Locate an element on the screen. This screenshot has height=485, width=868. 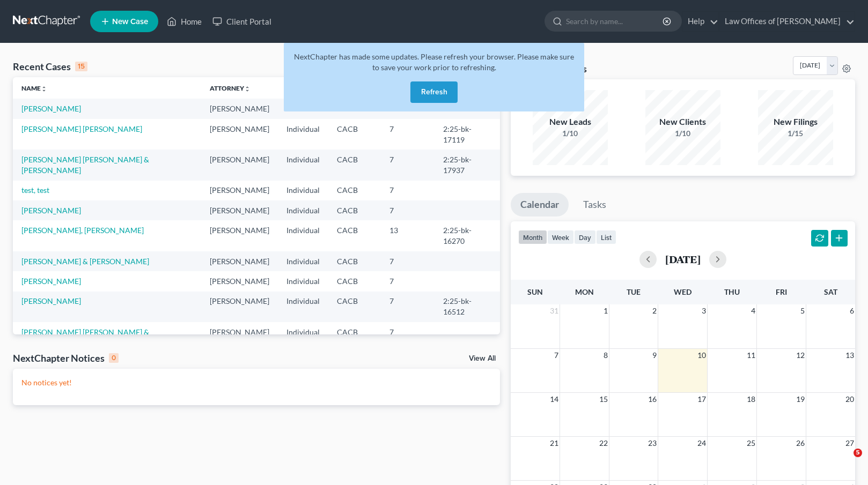
span: 26 is located at coordinates (800, 444).